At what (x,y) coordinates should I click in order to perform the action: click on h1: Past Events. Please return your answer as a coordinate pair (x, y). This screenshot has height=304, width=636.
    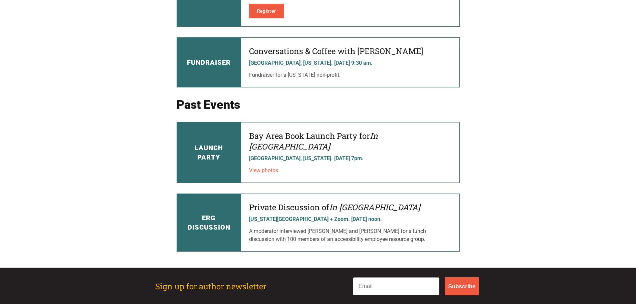
    Looking at the image, I should click on (318, 105).